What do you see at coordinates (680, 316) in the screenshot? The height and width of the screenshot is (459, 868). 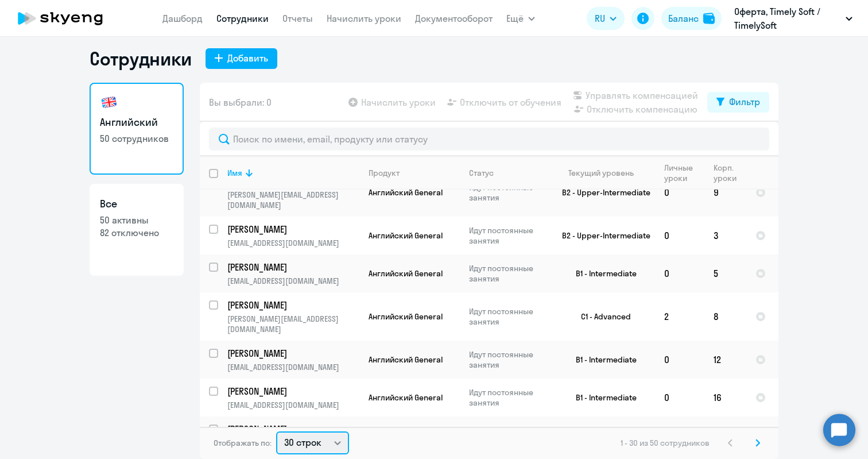 I see `td: 2` at bounding box center [680, 316].